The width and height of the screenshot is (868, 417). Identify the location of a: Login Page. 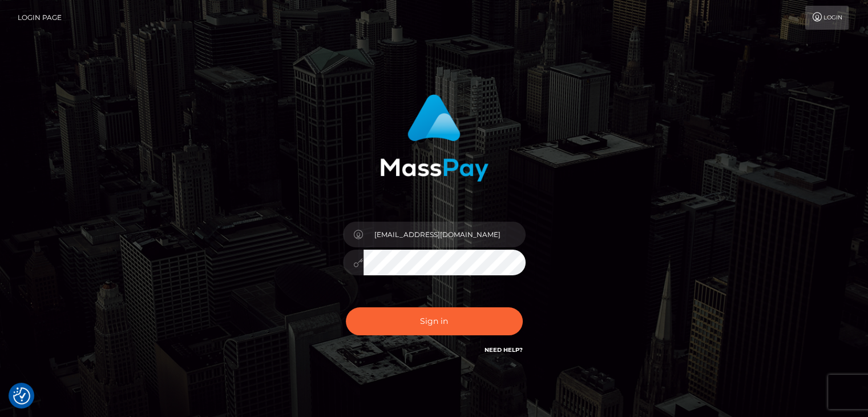
(40, 18).